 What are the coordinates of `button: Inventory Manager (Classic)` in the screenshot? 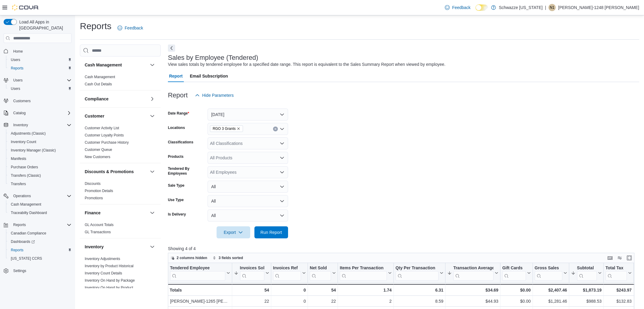 It's located at (40, 150).